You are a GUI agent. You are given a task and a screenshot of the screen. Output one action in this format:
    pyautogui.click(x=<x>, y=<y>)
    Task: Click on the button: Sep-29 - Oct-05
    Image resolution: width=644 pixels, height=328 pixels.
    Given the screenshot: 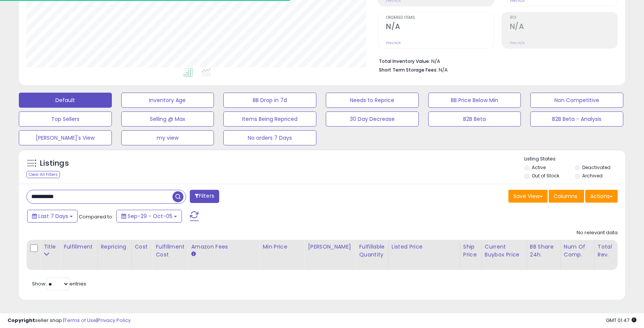 What is the action you would take?
    pyautogui.click(x=149, y=216)
    